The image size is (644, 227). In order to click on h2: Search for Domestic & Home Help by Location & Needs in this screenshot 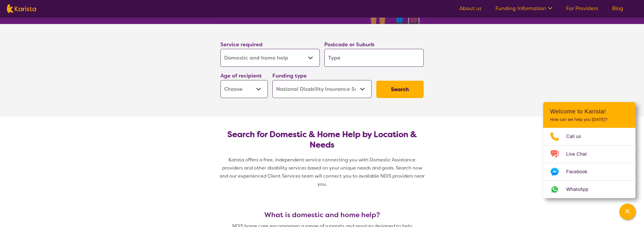, I will do `click(322, 139)`.